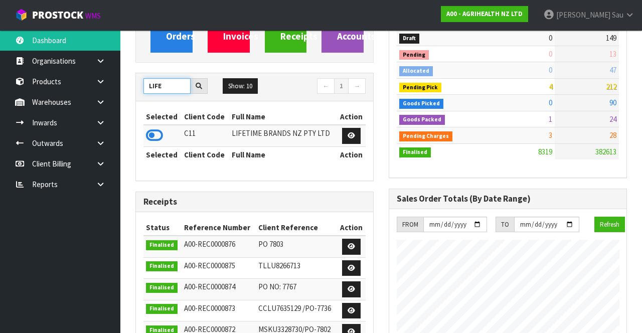 The height and width of the screenshot is (333, 642). Describe the element at coordinates (240, 86) in the screenshot. I see `button: Show: 10` at that location.